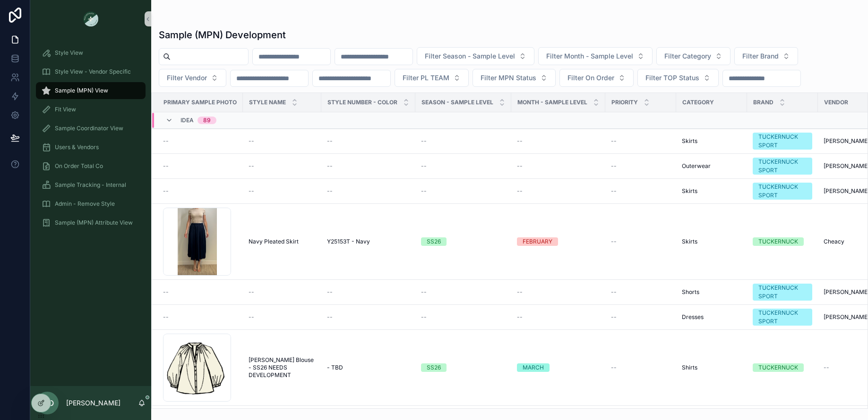 This screenshot has height=420, width=868. I want to click on h1: Sample (MPN) Development, so click(222, 35).